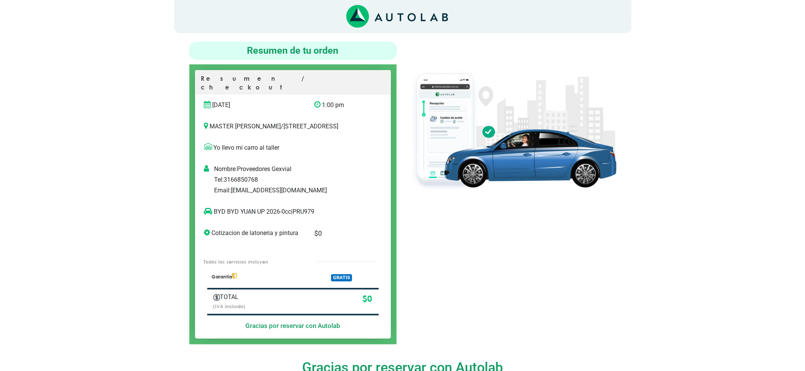 The height and width of the screenshot is (371, 805). What do you see at coordinates (293, 326) in the screenshot?
I see `h5: Gracias por reservar con Autolab` at bounding box center [293, 326].